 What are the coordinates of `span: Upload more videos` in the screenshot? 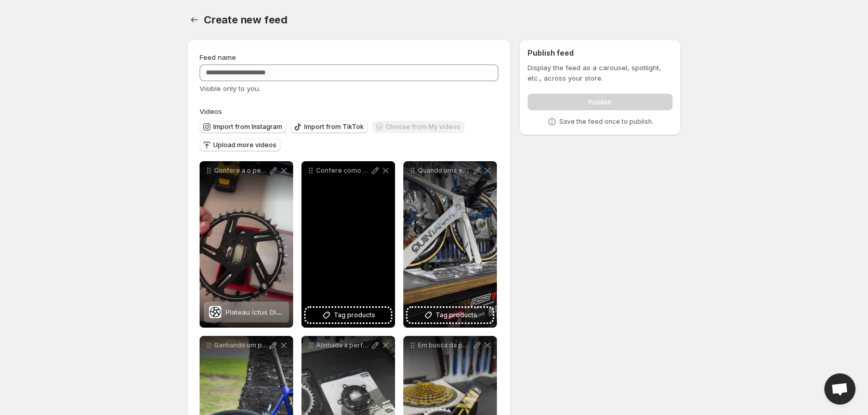 It's located at (245, 145).